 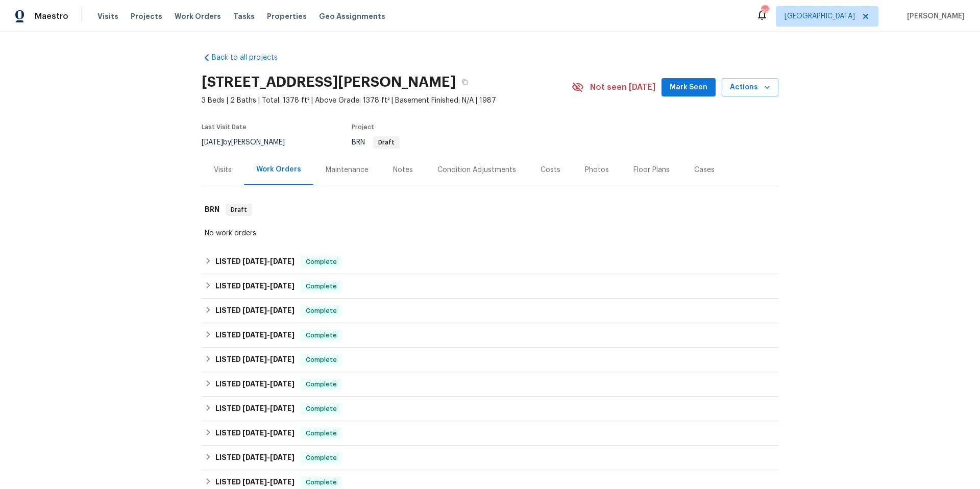 What do you see at coordinates (476, 170) in the screenshot?
I see `div: Condition Adjustments` at bounding box center [476, 170].